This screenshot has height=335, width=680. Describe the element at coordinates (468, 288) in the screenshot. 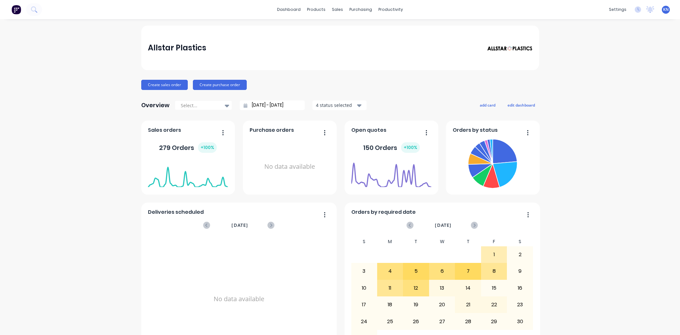

I see `div: 14` at that location.